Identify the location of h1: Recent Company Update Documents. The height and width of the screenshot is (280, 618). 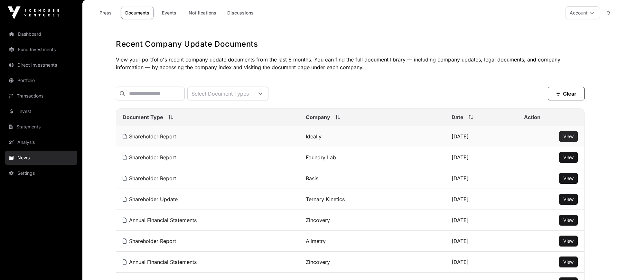
(350, 44).